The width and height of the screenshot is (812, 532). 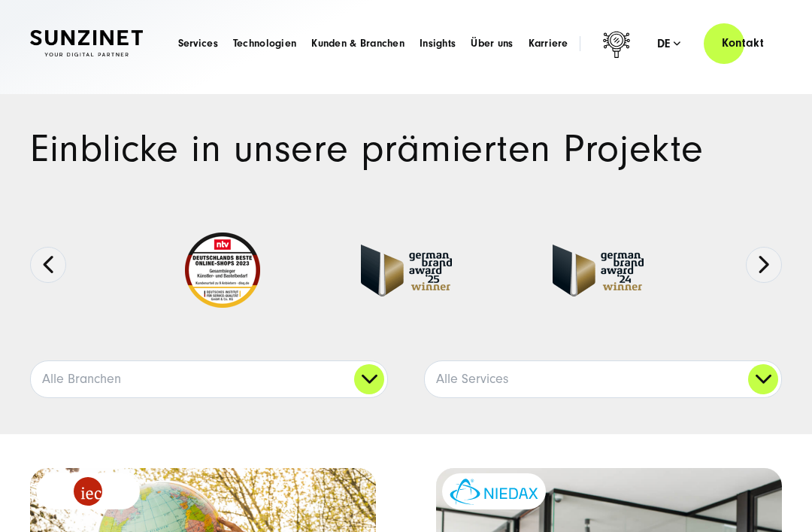 What do you see at coordinates (494, 492) in the screenshot?
I see `img: niedax-logo` at bounding box center [494, 492].